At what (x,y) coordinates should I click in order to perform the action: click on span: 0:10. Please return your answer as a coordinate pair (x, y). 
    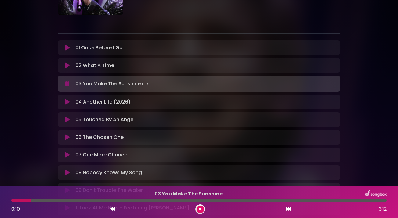
    Looking at the image, I should click on (16, 209).